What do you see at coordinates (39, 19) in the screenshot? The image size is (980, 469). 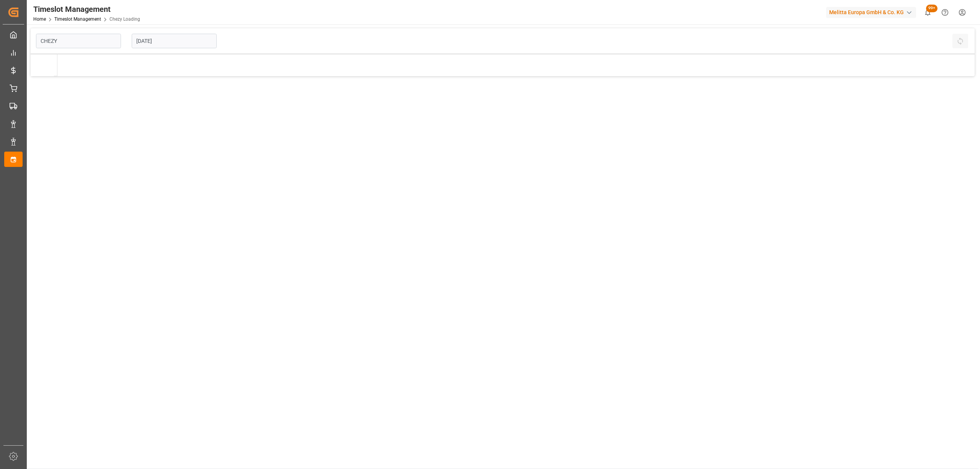 I see `a: Home` at bounding box center [39, 19].